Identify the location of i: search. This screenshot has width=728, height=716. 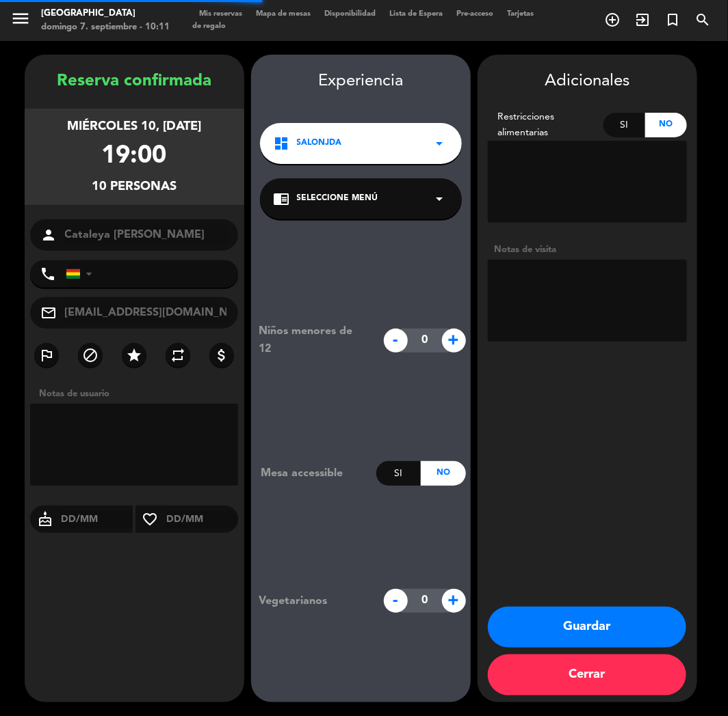
(703, 20).